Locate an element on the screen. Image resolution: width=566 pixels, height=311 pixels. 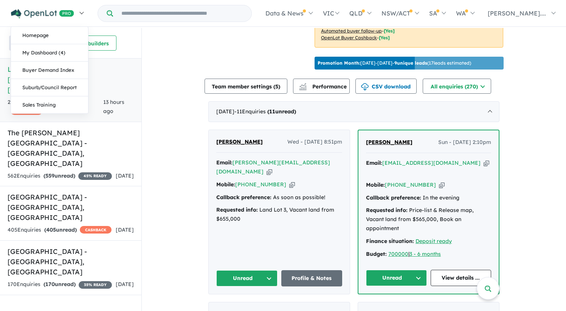
div: 562 Enquir ies is located at coordinates (60, 176).